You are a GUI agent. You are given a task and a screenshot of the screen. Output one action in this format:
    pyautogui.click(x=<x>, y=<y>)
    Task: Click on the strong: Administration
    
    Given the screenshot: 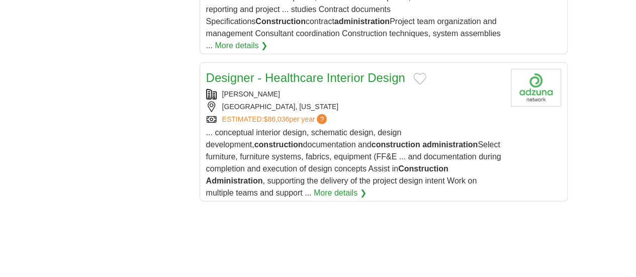 What is the action you would take?
    pyautogui.click(x=234, y=180)
    